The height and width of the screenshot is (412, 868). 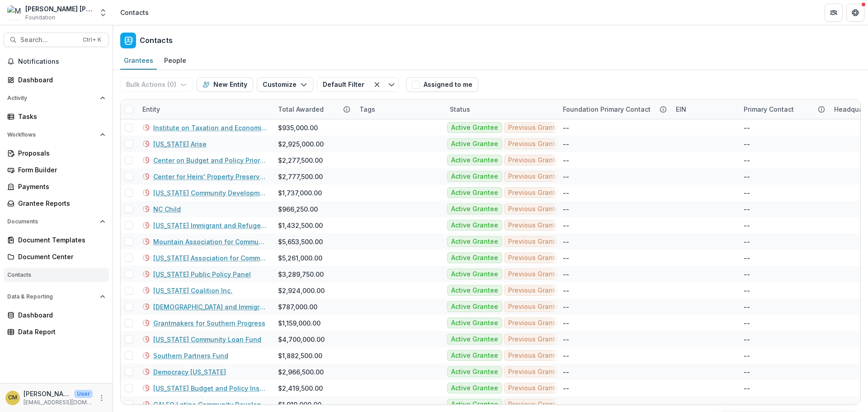 I want to click on span: Workflows, so click(x=52, y=134).